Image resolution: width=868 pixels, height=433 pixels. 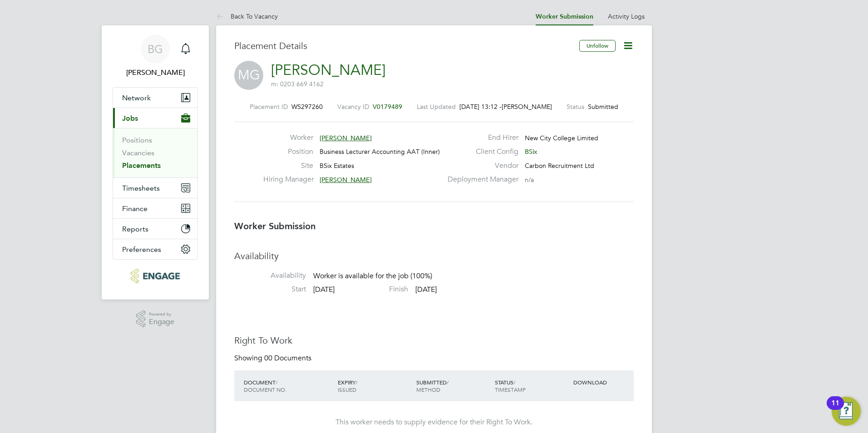 I want to click on label: Last Updated, so click(x=436, y=106).